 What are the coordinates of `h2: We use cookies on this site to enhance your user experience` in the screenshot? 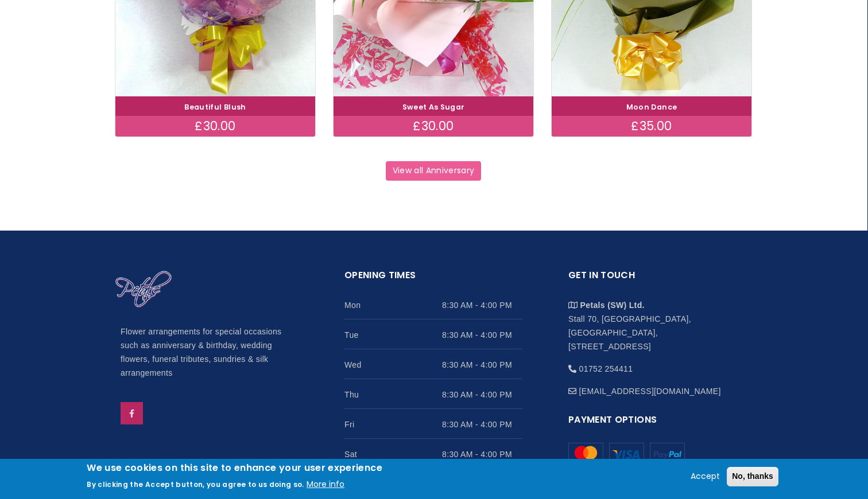 It's located at (234, 468).